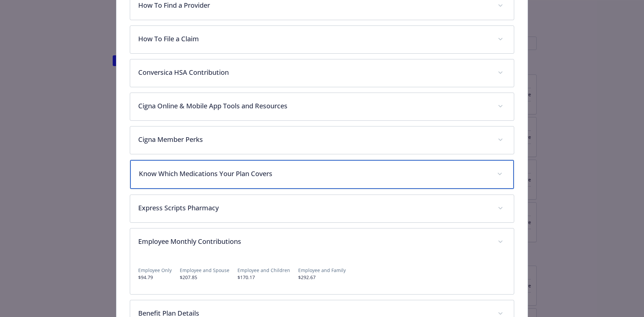 Image resolution: width=644 pixels, height=317 pixels. Describe the element at coordinates (205, 277) in the screenshot. I see `p: $207.85` at that location.